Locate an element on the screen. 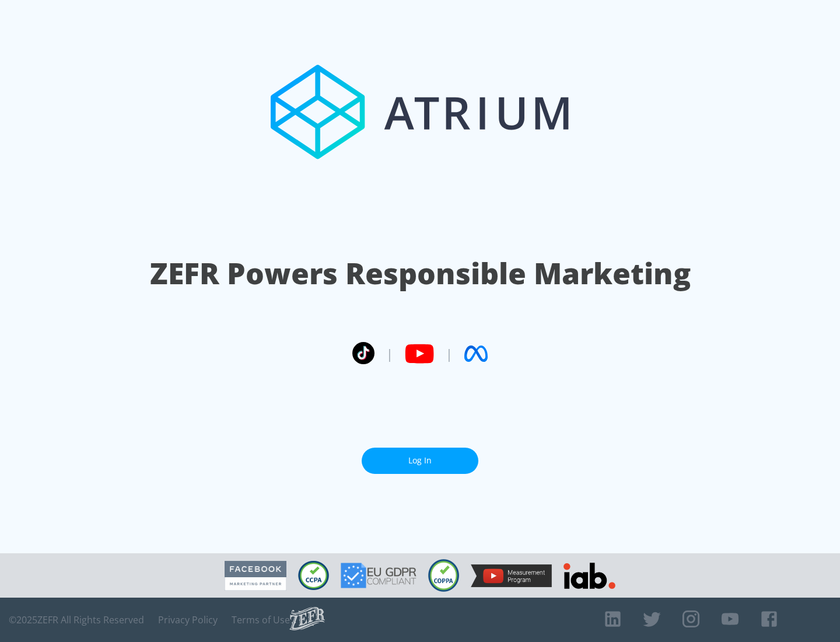  img: IAB is located at coordinates (589, 575).